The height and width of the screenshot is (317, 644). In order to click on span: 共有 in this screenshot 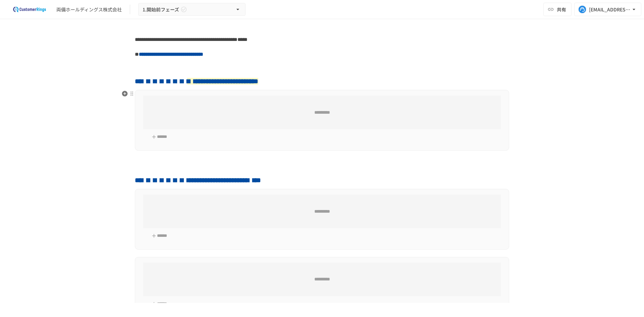, I will do `click(561, 10)`.